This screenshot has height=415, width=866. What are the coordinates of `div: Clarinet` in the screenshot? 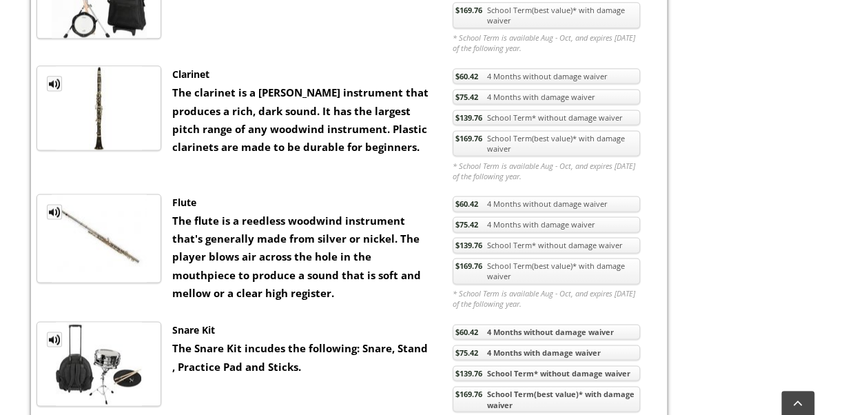 It's located at (302, 74).